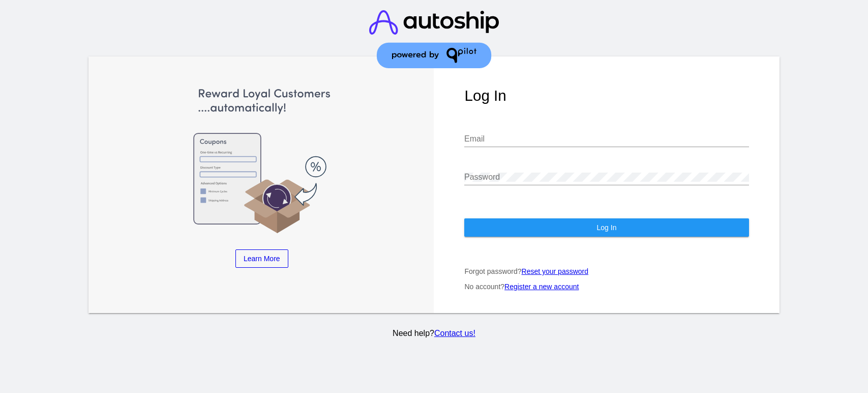  I want to click on span: Log In, so click(606, 227).